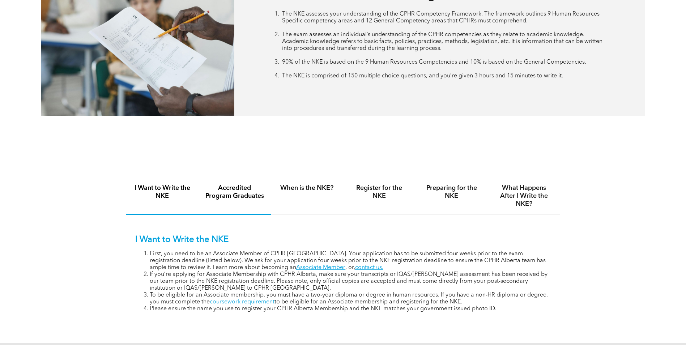  Describe the element at coordinates (162, 192) in the screenshot. I see `h4: I Want to Write the NKE` at that location.